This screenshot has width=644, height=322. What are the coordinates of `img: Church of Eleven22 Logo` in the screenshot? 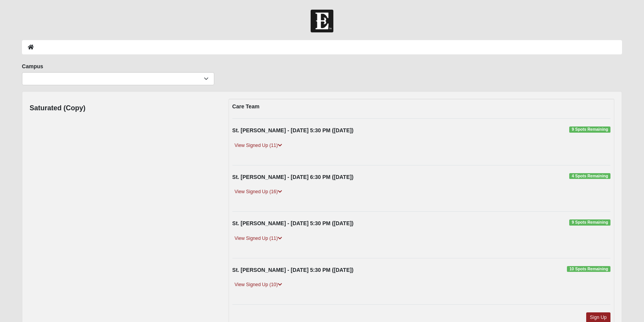 It's located at (322, 21).